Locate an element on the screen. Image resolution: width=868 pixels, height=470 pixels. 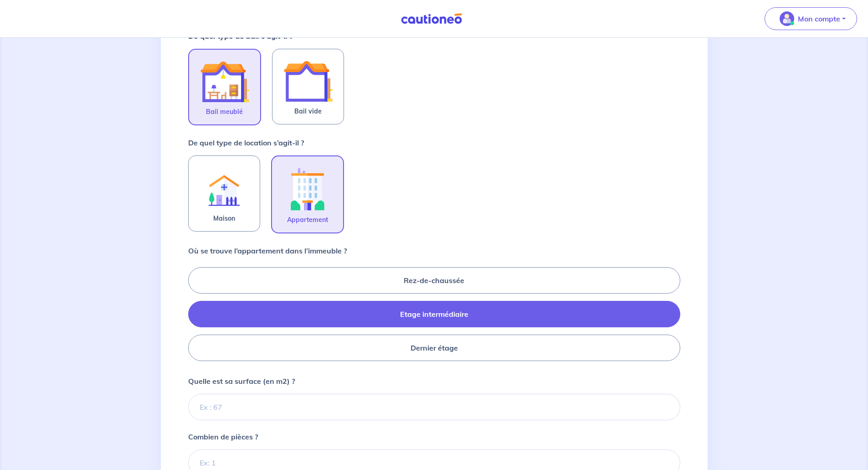
img: illu_rent.svg is located at coordinates (224, 188).